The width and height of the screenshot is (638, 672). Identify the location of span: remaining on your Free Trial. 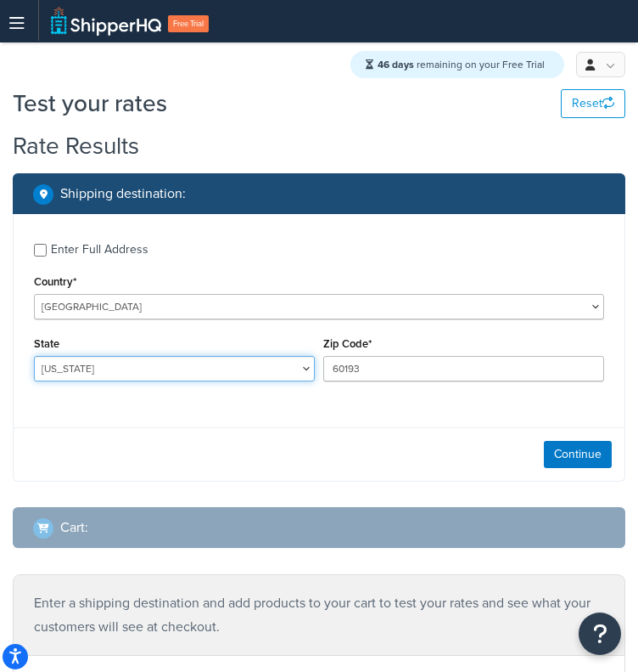
(461, 65).